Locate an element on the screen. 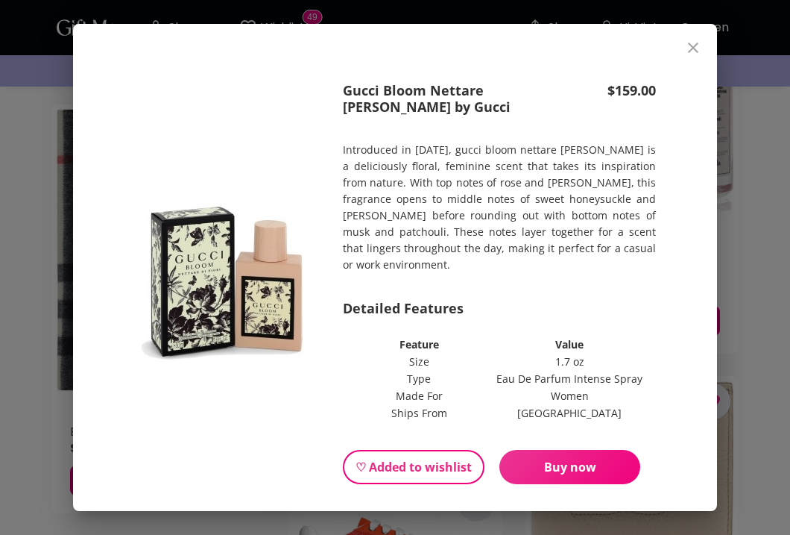  span: ♡ Added to wishlist is located at coordinates (414, 467).